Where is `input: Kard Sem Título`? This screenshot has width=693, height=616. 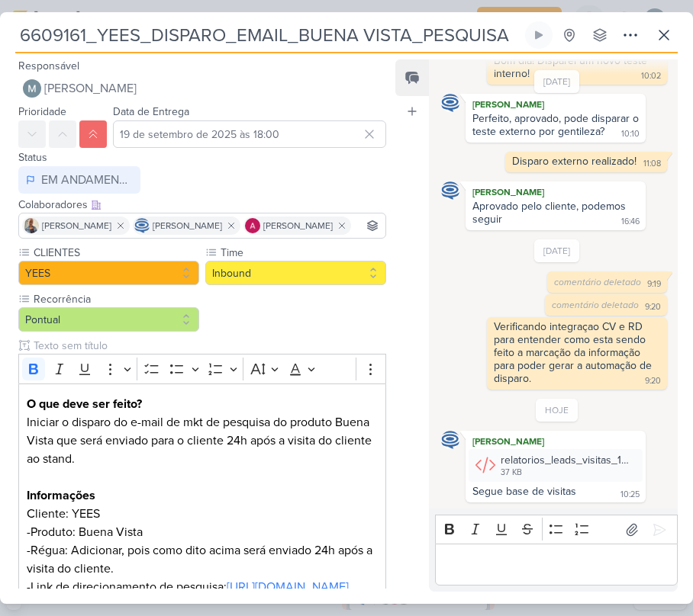 input: Kard Sem Título is located at coordinates (269, 35).